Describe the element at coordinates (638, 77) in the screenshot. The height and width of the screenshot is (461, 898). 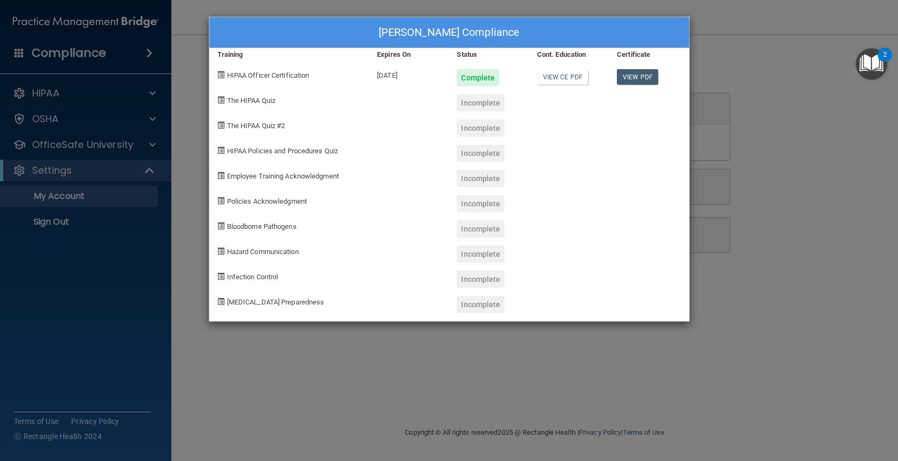
I see `a: View PDF` at that location.